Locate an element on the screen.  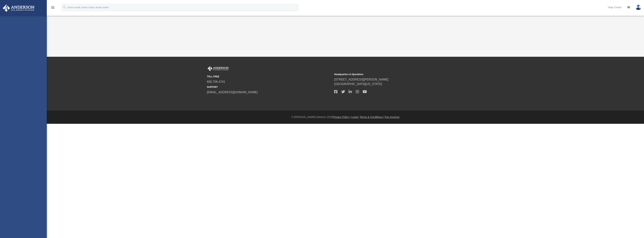
a: Legal | is located at coordinates (355, 117).